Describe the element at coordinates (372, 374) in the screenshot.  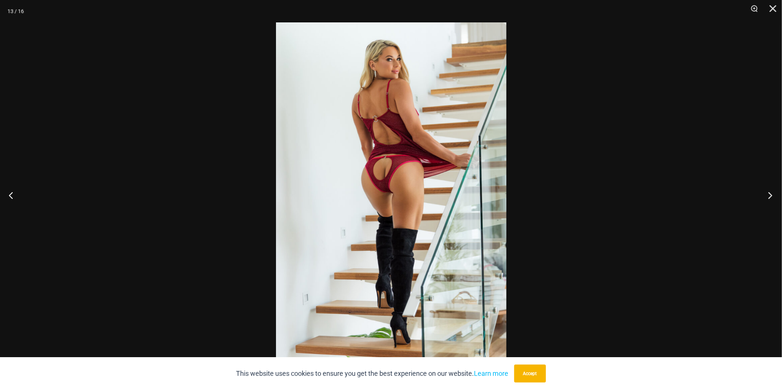
I see `p: This website uses cookies to ensure you get the best experience on our website.` at that location.